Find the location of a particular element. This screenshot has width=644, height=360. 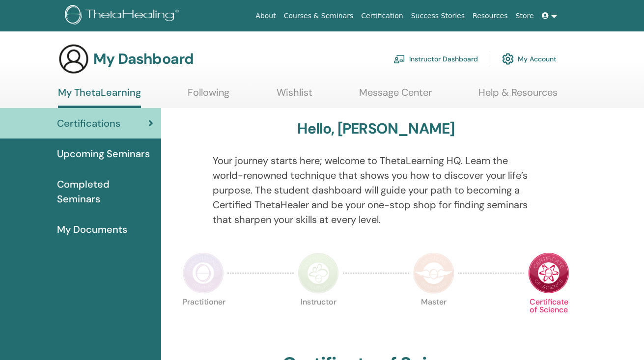

span: Completed Seminars is located at coordinates (105, 192).